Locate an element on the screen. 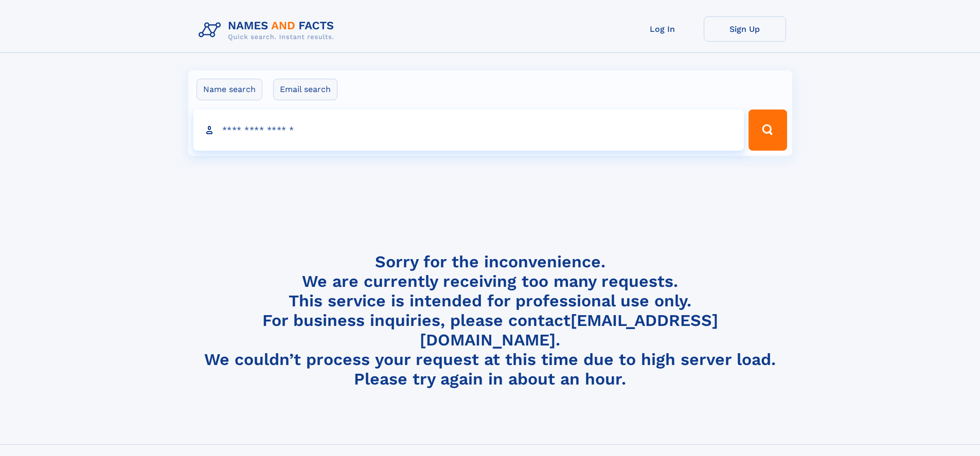  button: Search Button is located at coordinates (768, 130).